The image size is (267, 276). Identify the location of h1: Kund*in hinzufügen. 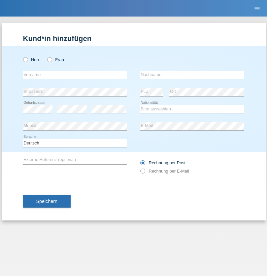
(134, 38).